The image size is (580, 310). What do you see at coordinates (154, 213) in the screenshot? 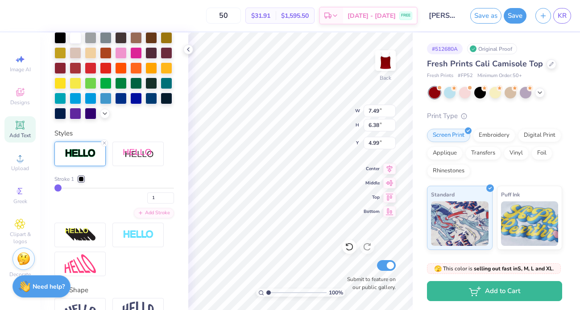
I see `div: Add Stroke` at bounding box center [154, 213].